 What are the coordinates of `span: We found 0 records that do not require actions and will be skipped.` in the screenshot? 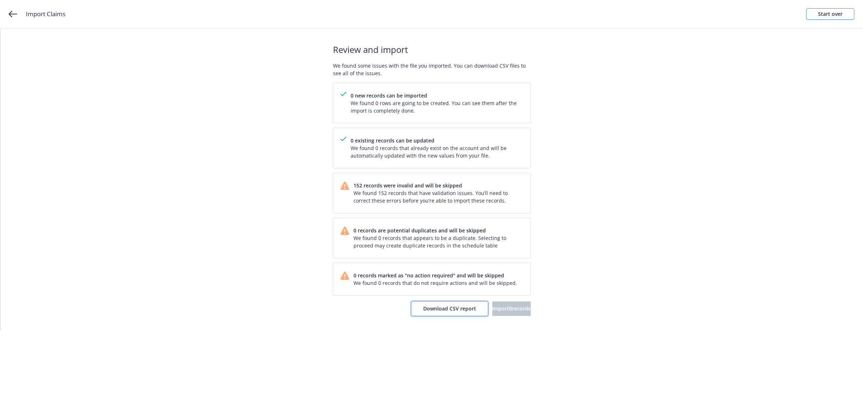 It's located at (435, 283).